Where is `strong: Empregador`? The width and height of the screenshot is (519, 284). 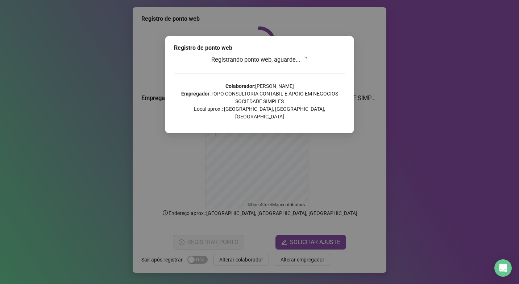 strong: Empregador is located at coordinates (195, 94).